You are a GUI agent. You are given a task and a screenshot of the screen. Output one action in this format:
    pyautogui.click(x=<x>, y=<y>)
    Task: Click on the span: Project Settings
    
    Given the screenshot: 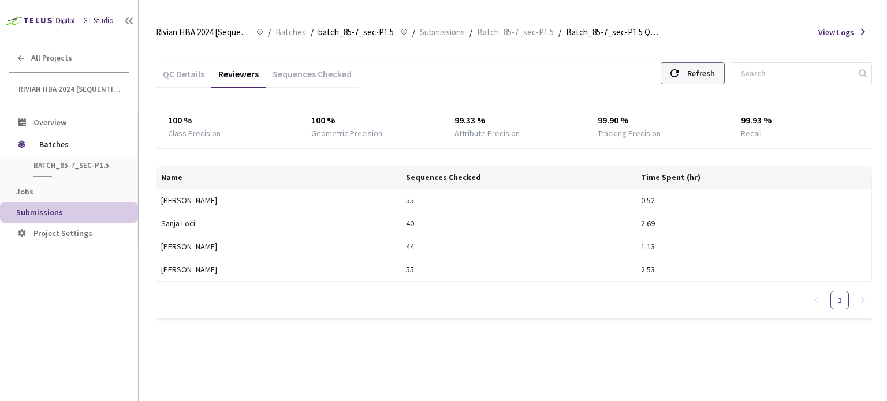 What is the action you would take?
    pyautogui.click(x=63, y=233)
    